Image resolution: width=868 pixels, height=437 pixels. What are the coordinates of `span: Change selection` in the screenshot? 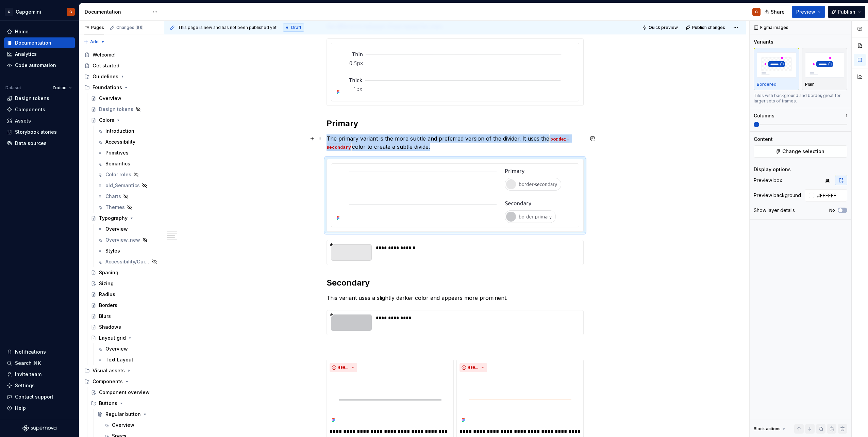 It's located at (803, 152).